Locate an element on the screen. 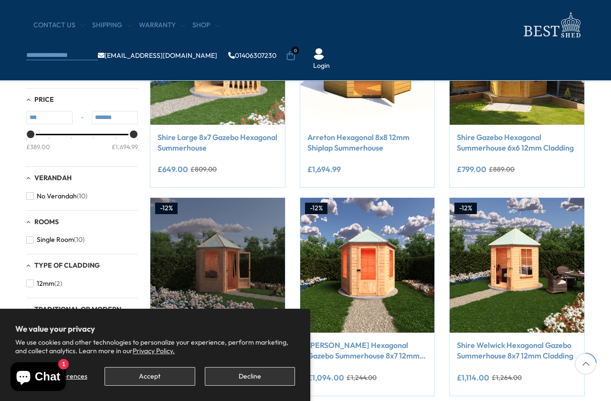 This screenshot has width=611, height=401. span: Price is located at coordinates (44, 99).